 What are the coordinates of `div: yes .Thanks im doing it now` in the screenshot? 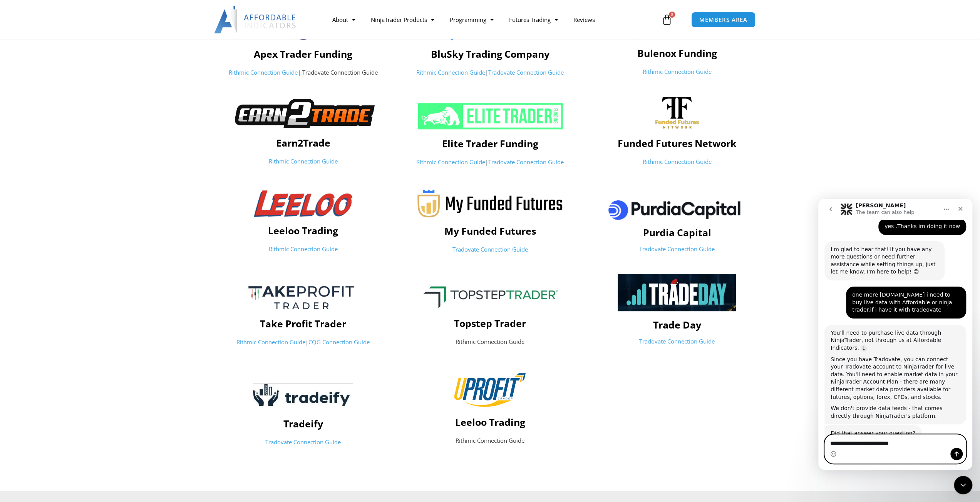 It's located at (104, 28).